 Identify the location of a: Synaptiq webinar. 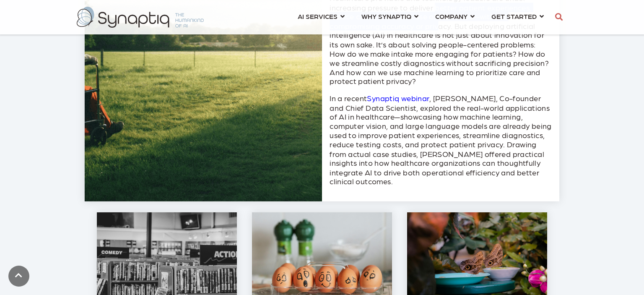
(398, 98).